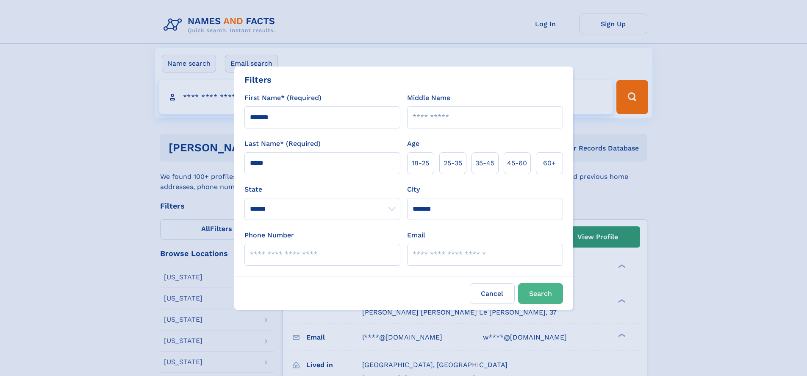  Describe the element at coordinates (413, 144) in the screenshot. I see `label: Age` at that location.